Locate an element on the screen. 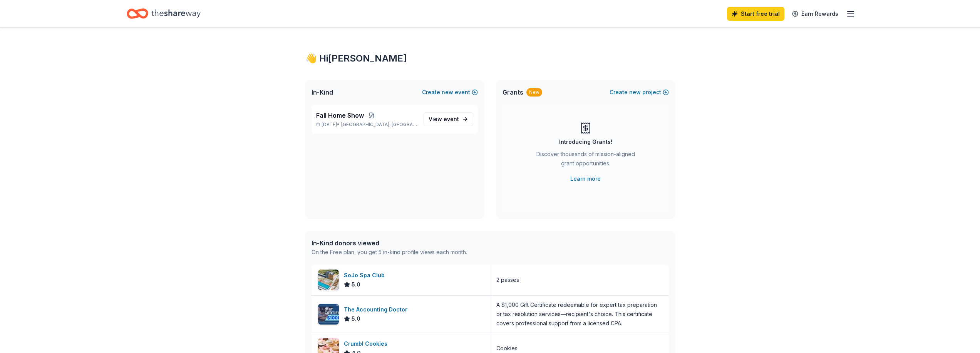 The image size is (980, 353). img: Image for SoJo Spa Club is located at coordinates (328, 280).